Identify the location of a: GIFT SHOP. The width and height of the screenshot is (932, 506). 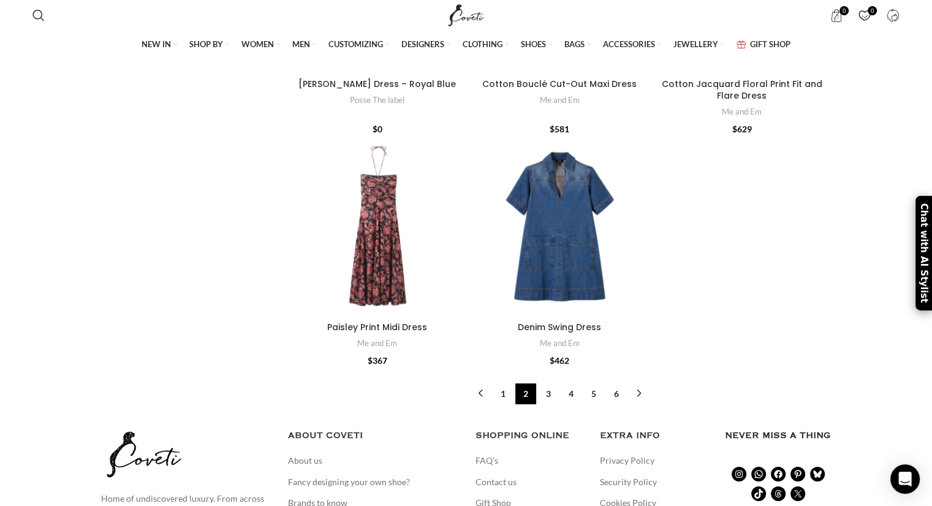
(764, 45).